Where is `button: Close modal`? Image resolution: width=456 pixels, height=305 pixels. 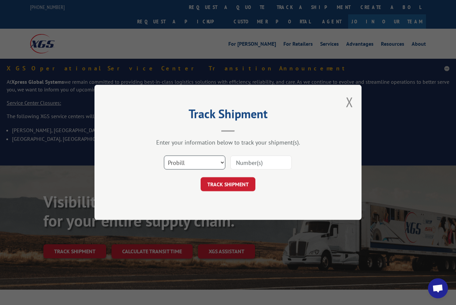
button: Close modal is located at coordinates (349, 102).